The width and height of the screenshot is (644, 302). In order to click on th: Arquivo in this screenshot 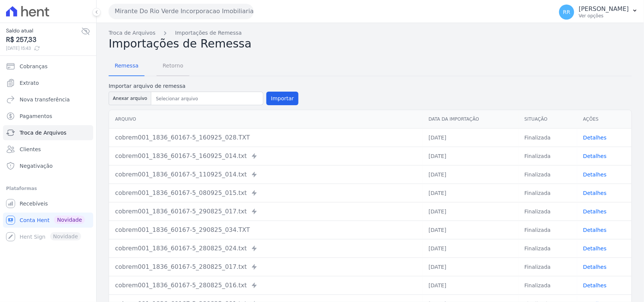, I will do `click(266, 119)`.